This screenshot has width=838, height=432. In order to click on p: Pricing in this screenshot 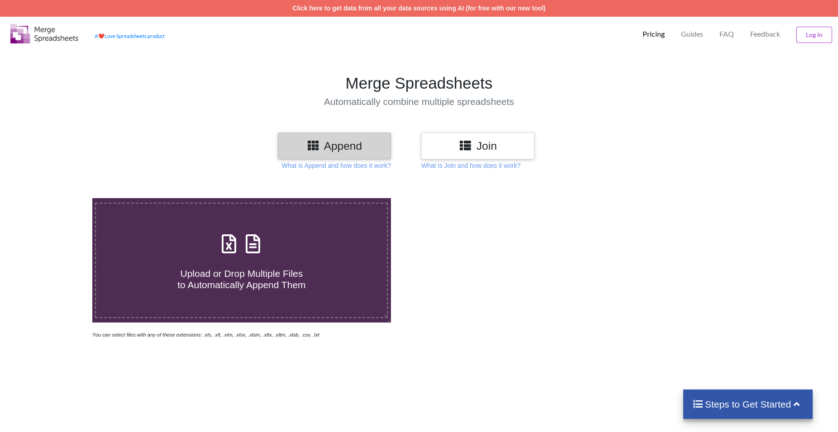, I will do `click(653, 34)`.